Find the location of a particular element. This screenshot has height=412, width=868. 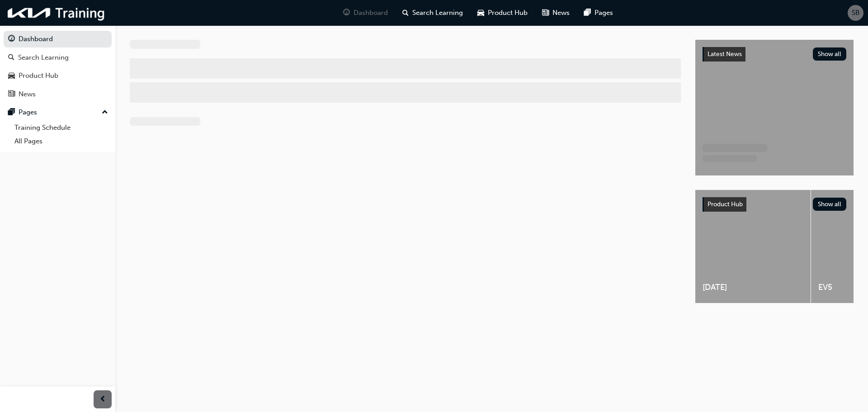

span: prev-icon is located at coordinates (102, 400).